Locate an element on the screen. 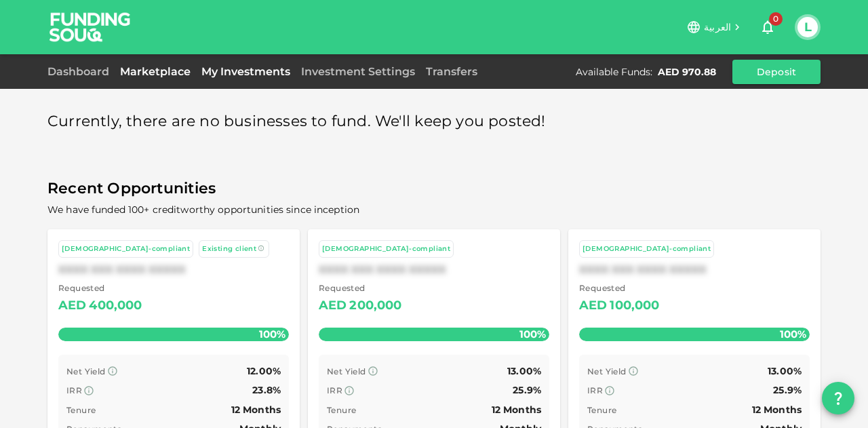  a: Marketplace is located at coordinates (155, 71).